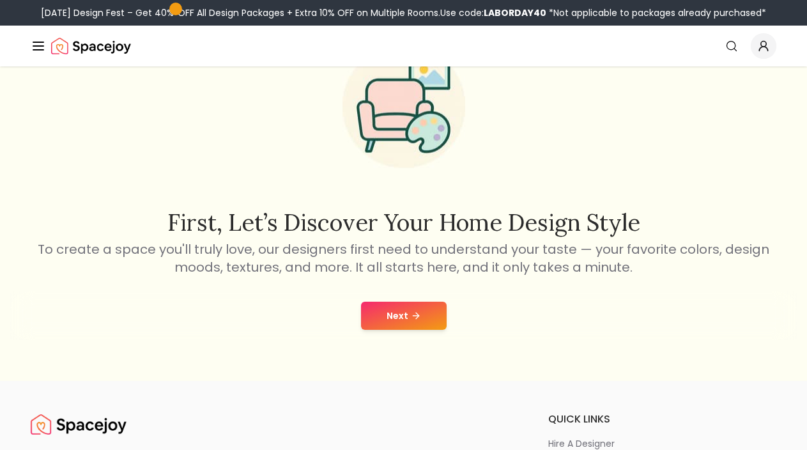 Image resolution: width=807 pixels, height=450 pixels. I want to click on a: hire a designer, so click(662, 443).